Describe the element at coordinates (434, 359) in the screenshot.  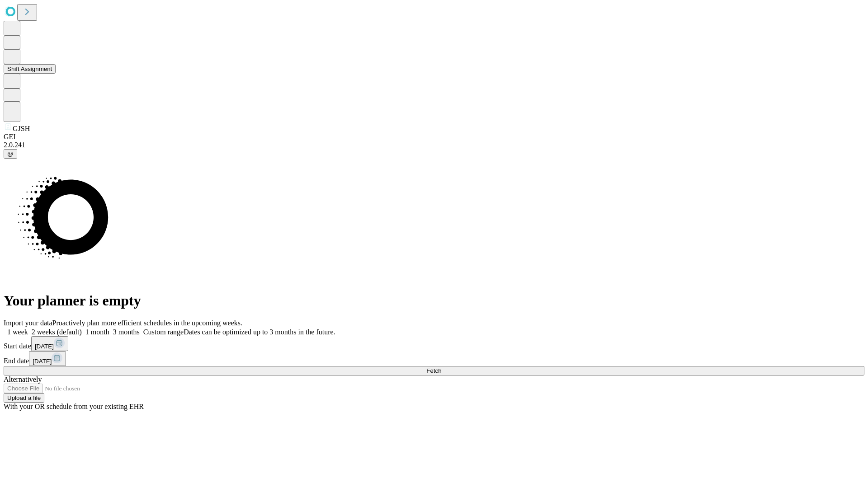
I see `div: End date` at that location.